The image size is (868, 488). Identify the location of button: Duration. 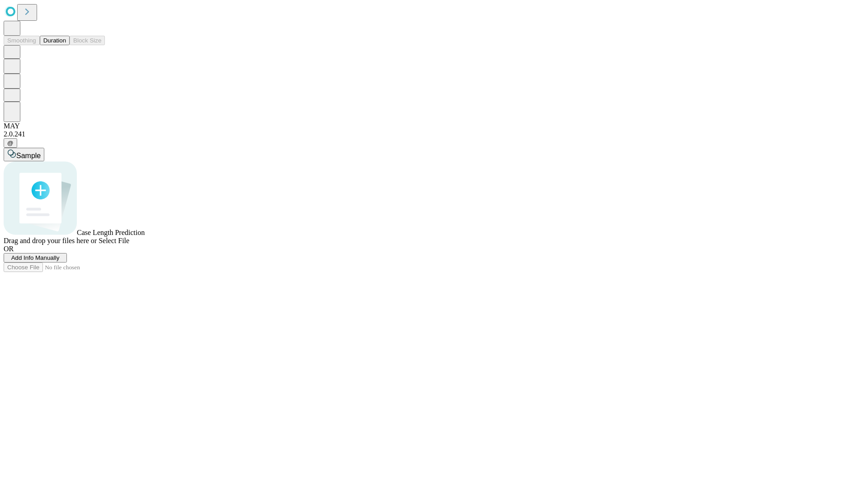
(55, 40).